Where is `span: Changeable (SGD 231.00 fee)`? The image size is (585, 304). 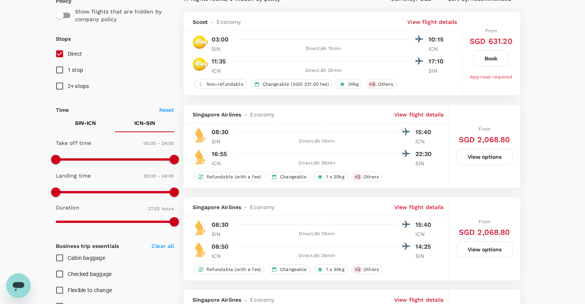
span: Changeable (SGD 231.00 fee) is located at coordinates (296, 84).